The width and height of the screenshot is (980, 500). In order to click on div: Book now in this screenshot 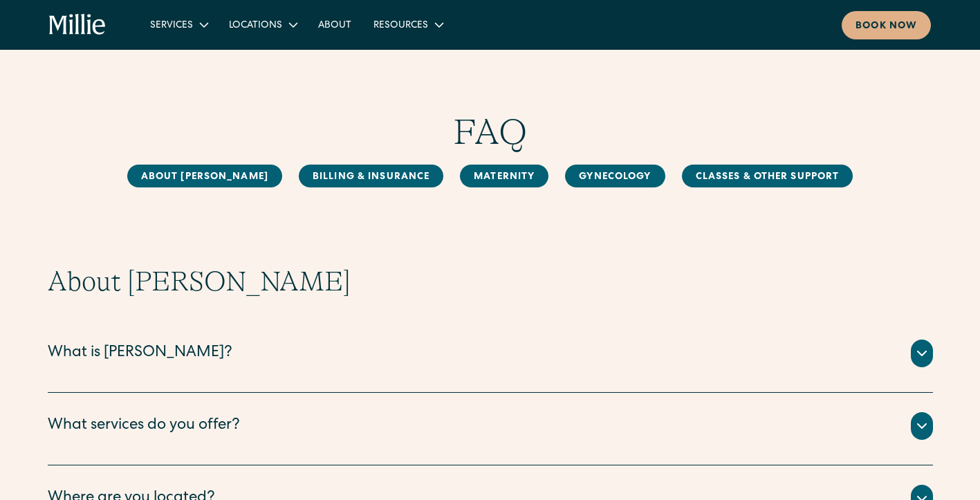, I will do `click(886, 26)`.